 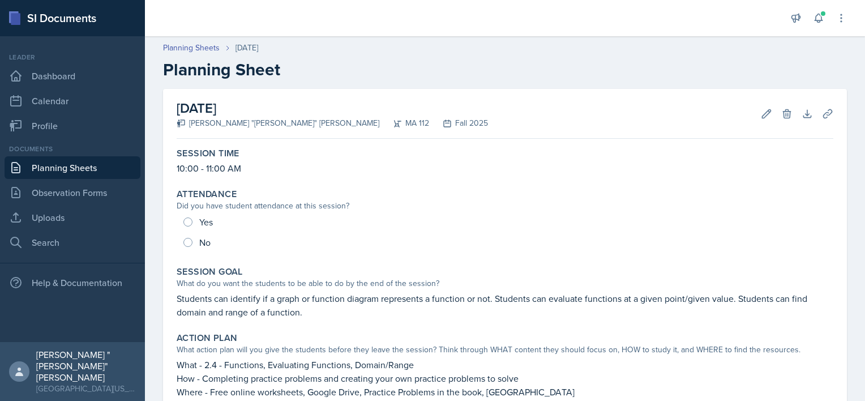 I want to click on a: Search, so click(x=72, y=242).